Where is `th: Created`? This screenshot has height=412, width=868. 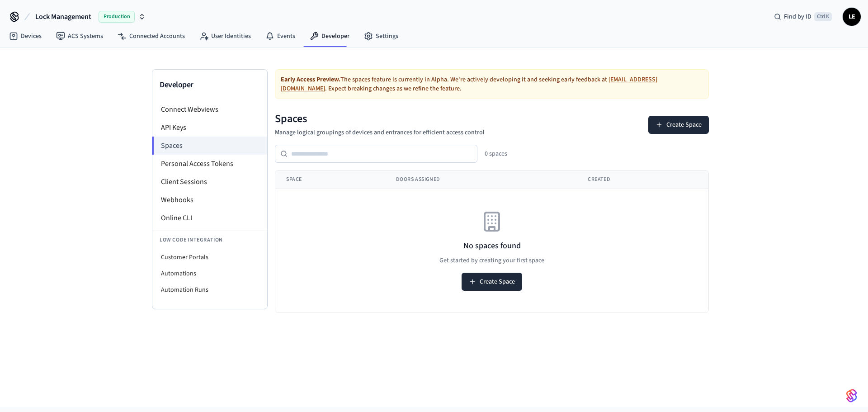
th: Created is located at coordinates (641, 180).